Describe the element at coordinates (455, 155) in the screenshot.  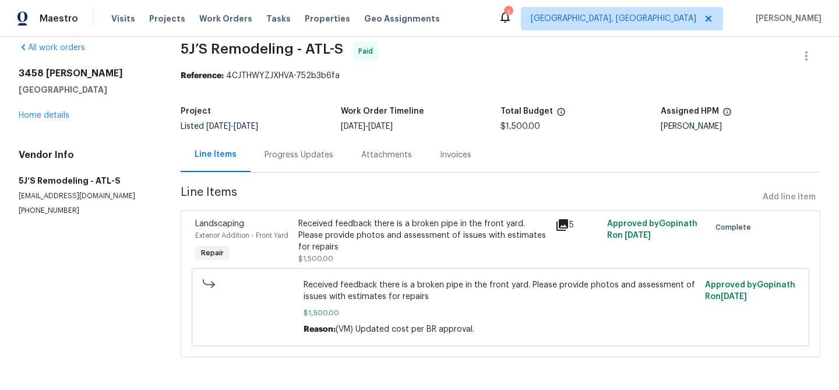
I see `div: Invoices` at that location.